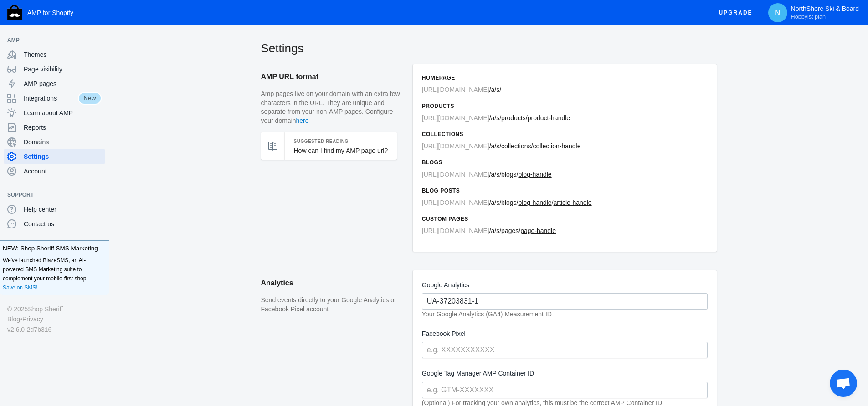 Image resolution: width=868 pixels, height=406 pixels. Describe the element at coordinates (332, 77) in the screenshot. I see `h2: AMP URL format` at that location.